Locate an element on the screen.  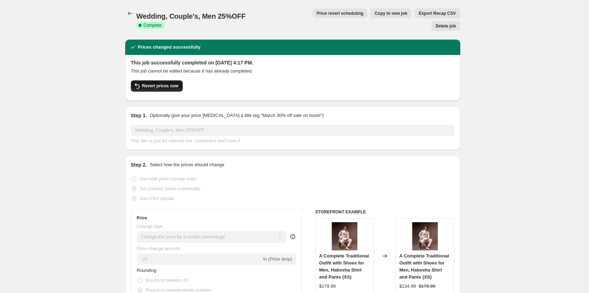
p: Select how the prices should change is located at coordinates (187, 165).